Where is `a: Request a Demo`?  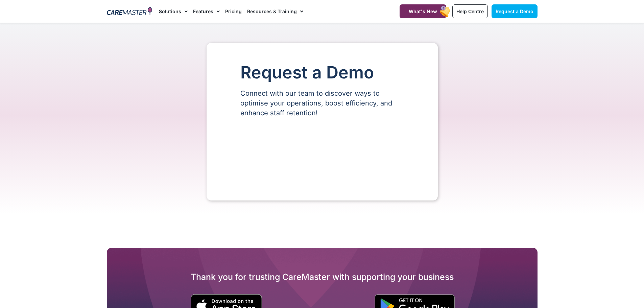
a: Request a Demo is located at coordinates (514, 11).